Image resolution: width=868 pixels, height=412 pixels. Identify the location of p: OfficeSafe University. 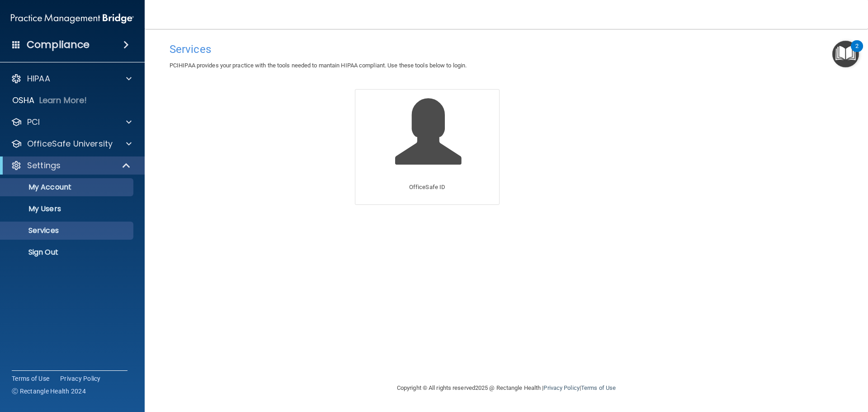
(70, 143).